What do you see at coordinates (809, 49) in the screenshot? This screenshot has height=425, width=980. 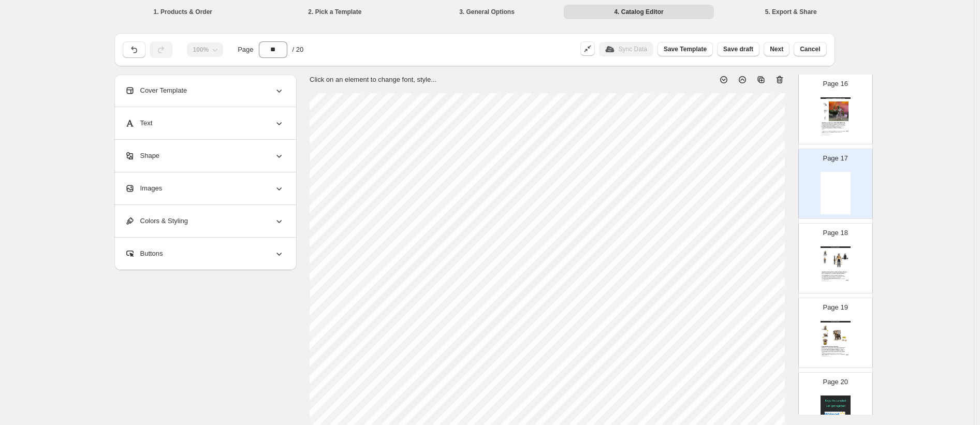 I see `span: Cancel` at bounding box center [809, 49].